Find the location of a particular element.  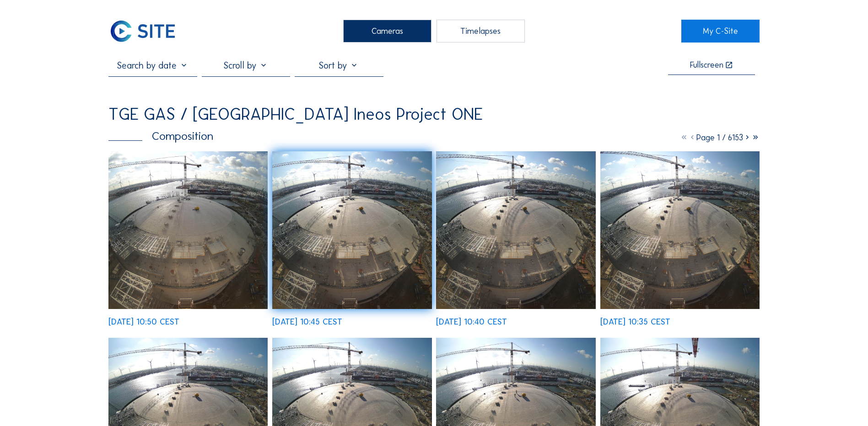

span: Page 1 / 6153 is located at coordinates (720, 138).